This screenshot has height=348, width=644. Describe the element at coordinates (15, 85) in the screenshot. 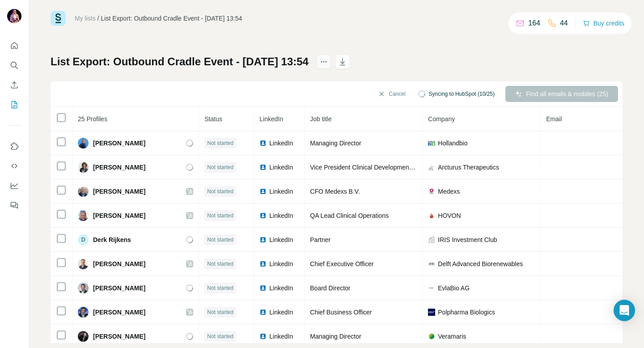

I see `button: Enrich CSV` at that location.